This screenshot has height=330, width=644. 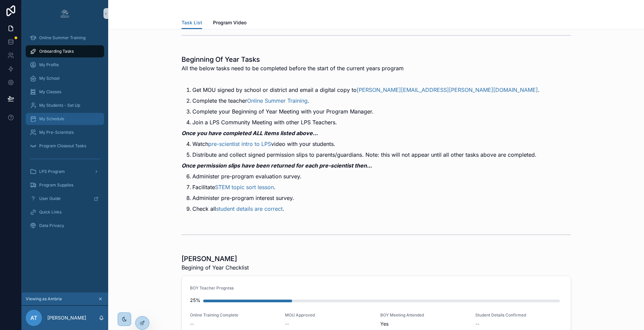 What do you see at coordinates (51, 226) in the screenshot?
I see `span: Data Privacy` at bounding box center [51, 226].